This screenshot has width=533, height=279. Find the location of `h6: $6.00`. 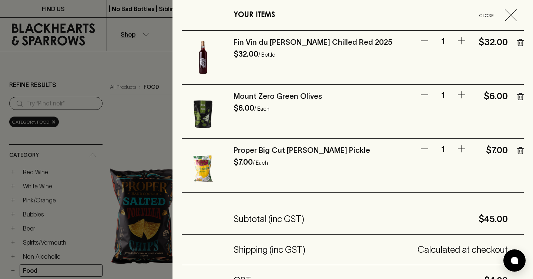

h6: $6.00 is located at coordinates (244, 108).